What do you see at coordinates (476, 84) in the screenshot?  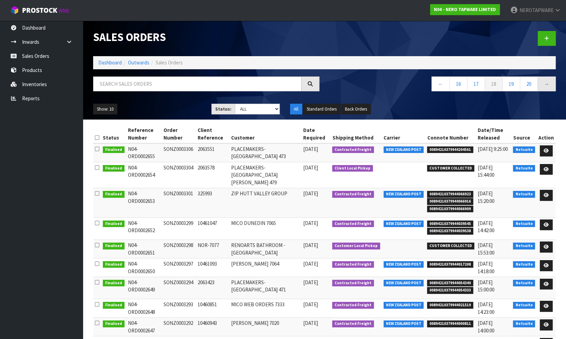 I see `a: 17` at bounding box center [476, 84].